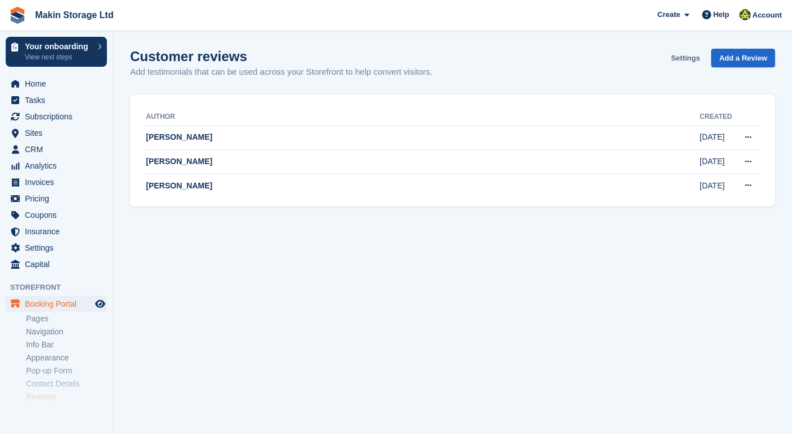 Image resolution: width=792 pixels, height=434 pixels. Describe the element at coordinates (66, 396) in the screenshot. I see `a: Reviews` at that location.